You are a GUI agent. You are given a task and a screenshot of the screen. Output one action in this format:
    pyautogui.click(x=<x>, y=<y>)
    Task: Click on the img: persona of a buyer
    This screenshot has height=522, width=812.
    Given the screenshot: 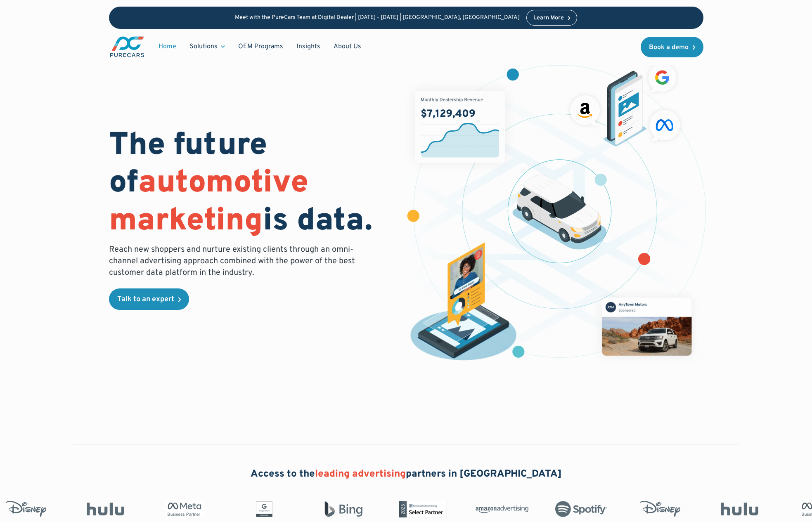 What is the action you would take?
    pyautogui.click(x=463, y=303)
    